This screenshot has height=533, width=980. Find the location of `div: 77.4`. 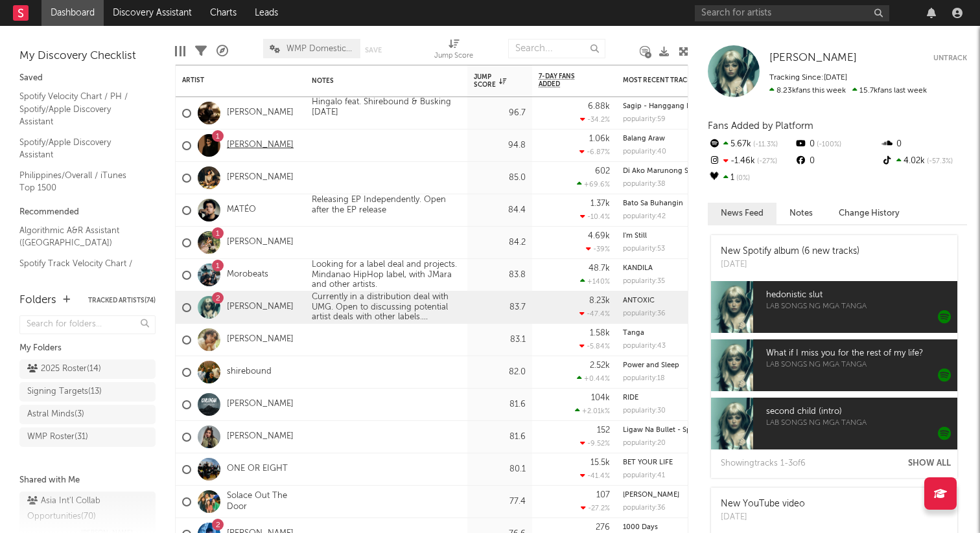

div: 77.4 is located at coordinates (500, 502).